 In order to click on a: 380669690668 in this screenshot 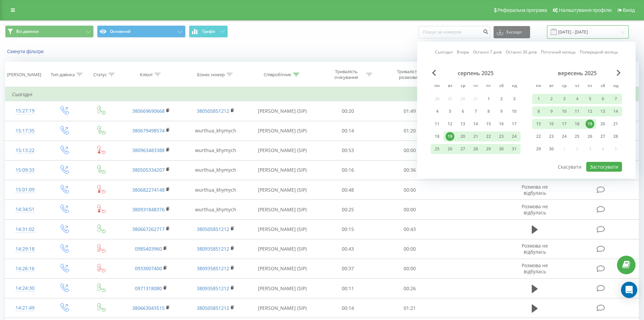, I will do `click(148, 111)`.